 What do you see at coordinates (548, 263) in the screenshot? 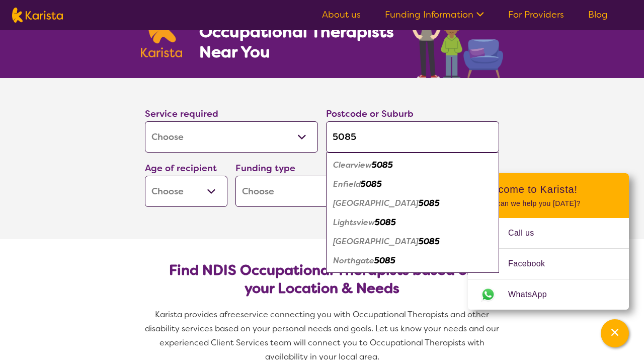
I see `ul: Choose channel` at bounding box center [548, 263].